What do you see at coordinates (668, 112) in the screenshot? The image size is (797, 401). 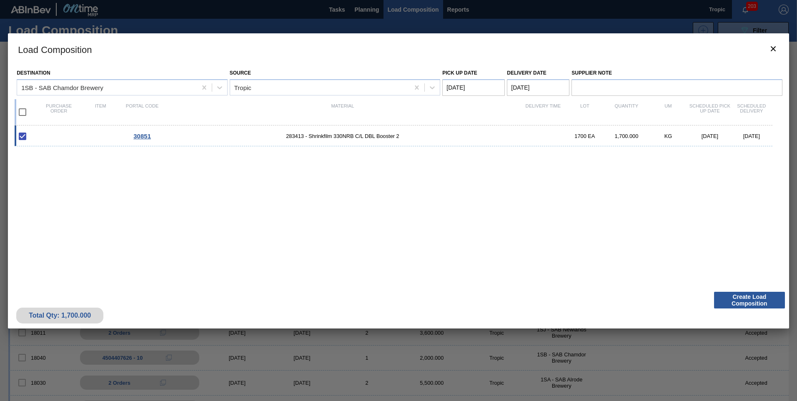 I see `div: UM` at bounding box center [668, 112].